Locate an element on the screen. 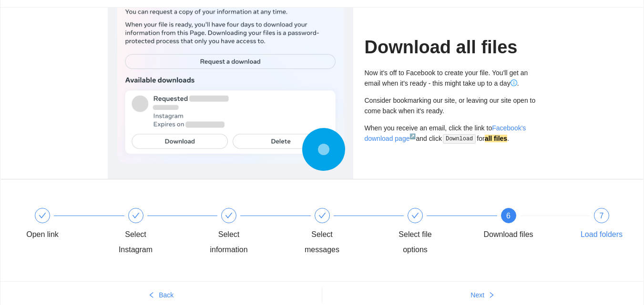 This screenshot has width=644, height=305. button: leftBack is located at coordinates (161, 295).